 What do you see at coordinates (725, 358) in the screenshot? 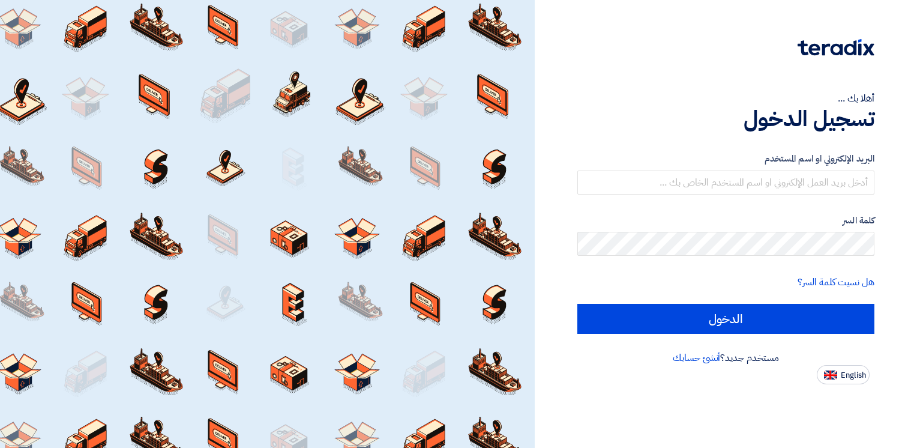
I see `div: مستخدم جديد؟` at bounding box center [725, 358].